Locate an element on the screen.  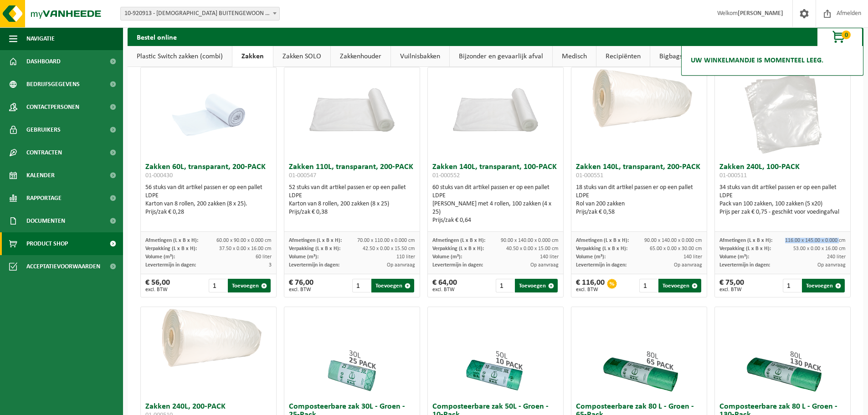
span: 3 is located at coordinates (270, 265).